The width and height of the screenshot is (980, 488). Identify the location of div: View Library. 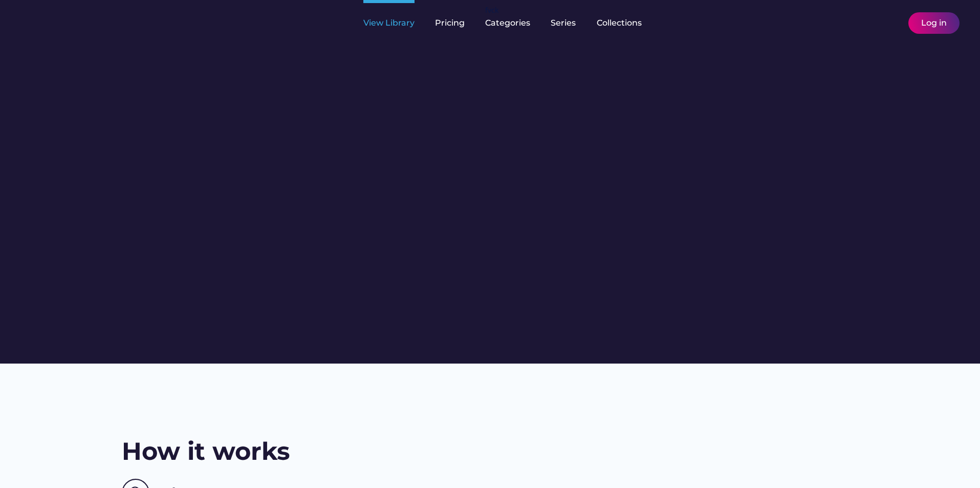
(389, 23).